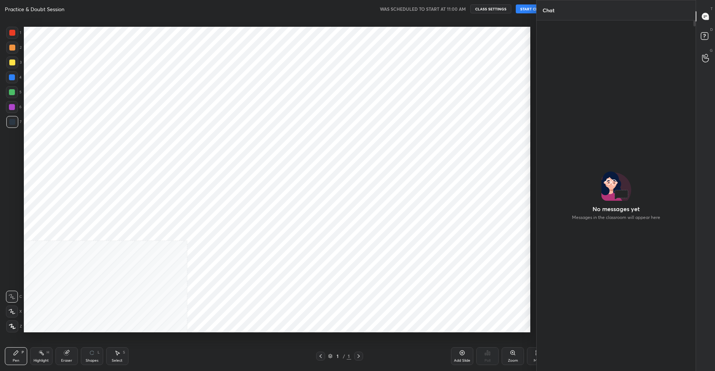 This screenshot has width=715, height=371. I want to click on div: Shapes, so click(92, 361).